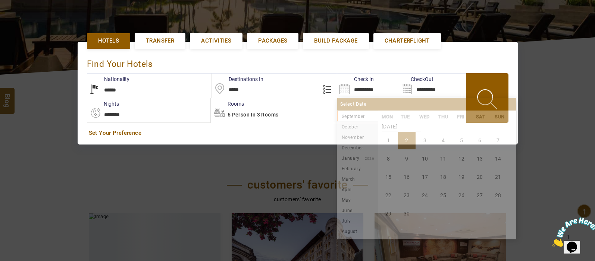 The image size is (595, 261). Describe the element at coordinates (4, 6) in the screenshot. I see `span: 1` at that location.